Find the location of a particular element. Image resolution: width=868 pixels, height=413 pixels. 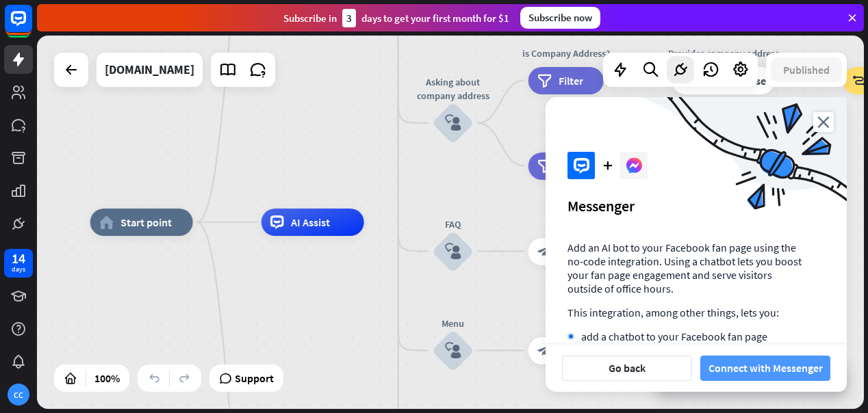

div: Asking about company address is located at coordinates (453, 89).